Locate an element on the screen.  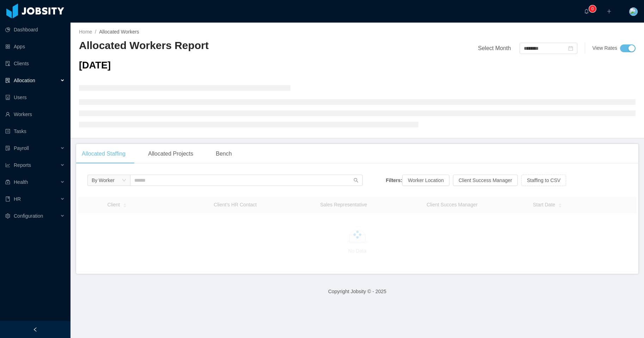
i: icon: down is located at coordinates (124, 180).